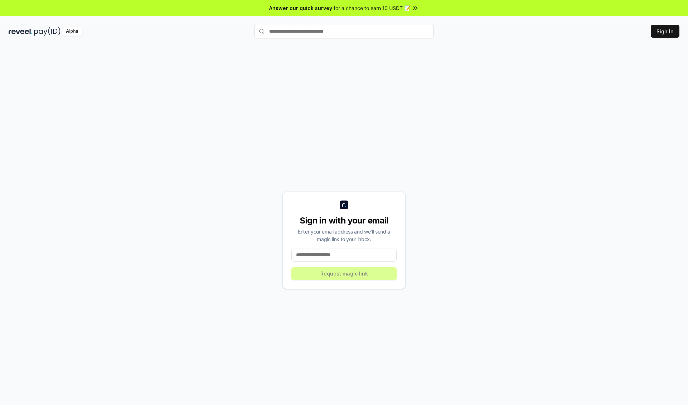  What do you see at coordinates (47, 31) in the screenshot?
I see `img: pay_id` at bounding box center [47, 31].